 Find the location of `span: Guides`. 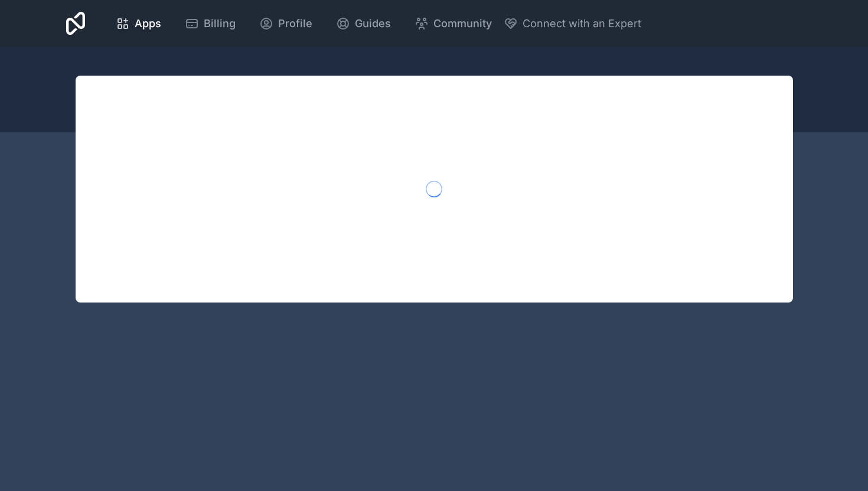

span: Guides is located at coordinates (372, 24).